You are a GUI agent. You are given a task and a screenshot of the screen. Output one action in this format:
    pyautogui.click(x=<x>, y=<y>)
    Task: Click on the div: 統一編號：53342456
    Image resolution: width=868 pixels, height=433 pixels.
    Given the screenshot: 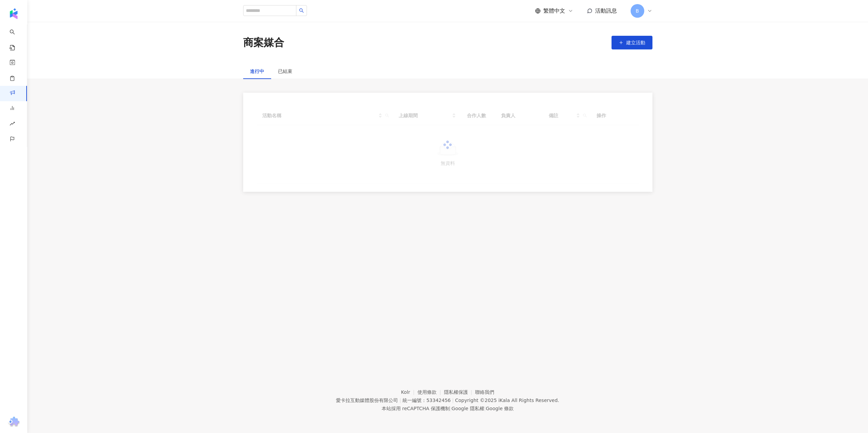 What is the action you would take?
    pyautogui.click(x=426, y=400)
    